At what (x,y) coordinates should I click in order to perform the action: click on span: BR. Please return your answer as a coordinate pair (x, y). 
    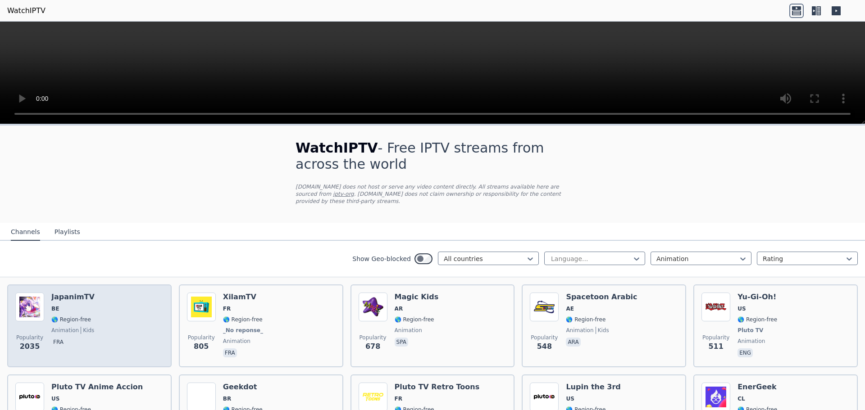
    Looking at the image, I should click on (227, 399).